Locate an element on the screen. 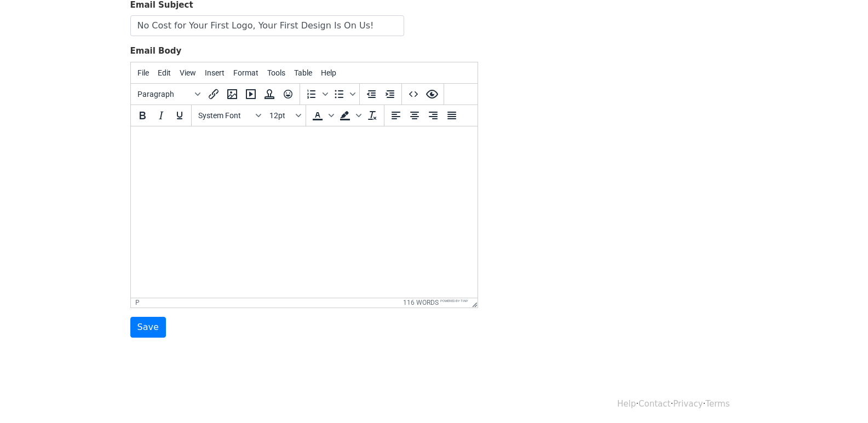 The height and width of the screenshot is (423, 868). button: Bold is located at coordinates (143, 116).